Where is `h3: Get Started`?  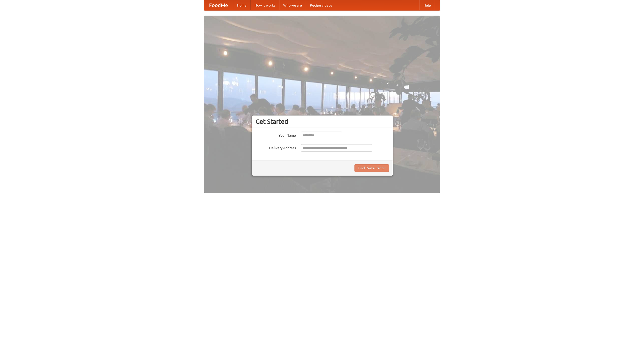 h3: Get Started is located at coordinates (322, 122).